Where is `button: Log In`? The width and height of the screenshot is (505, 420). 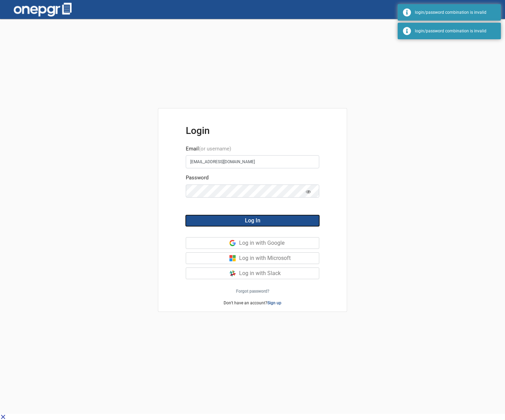
button: Log In is located at coordinates (253, 221).